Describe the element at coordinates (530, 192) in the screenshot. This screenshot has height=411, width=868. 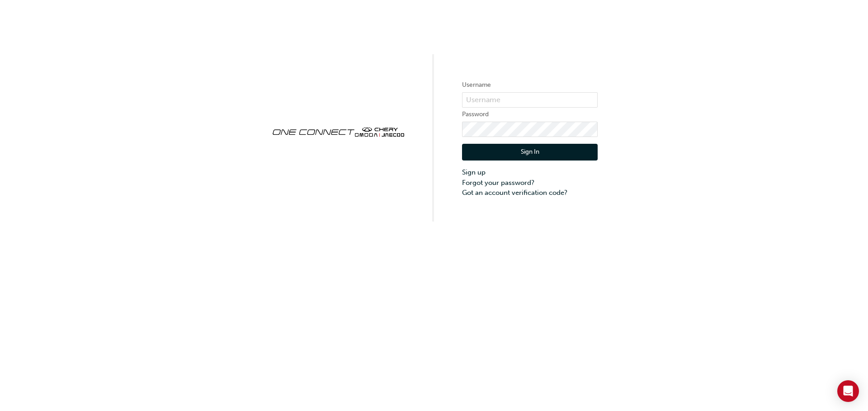
I see `a: Got an account verification code?` at that location.